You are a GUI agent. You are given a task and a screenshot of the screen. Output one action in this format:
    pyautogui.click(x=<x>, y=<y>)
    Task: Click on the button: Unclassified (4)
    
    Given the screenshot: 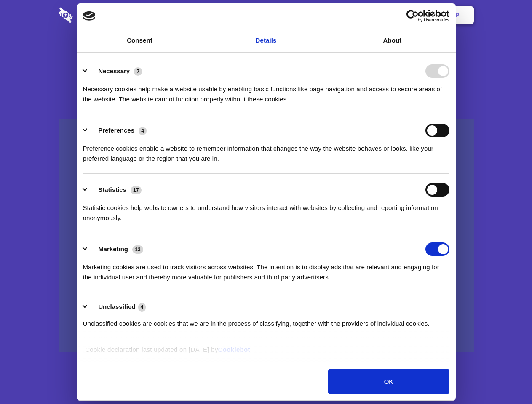 What is the action you would take?
    pyautogui.click(x=117, y=307)
    